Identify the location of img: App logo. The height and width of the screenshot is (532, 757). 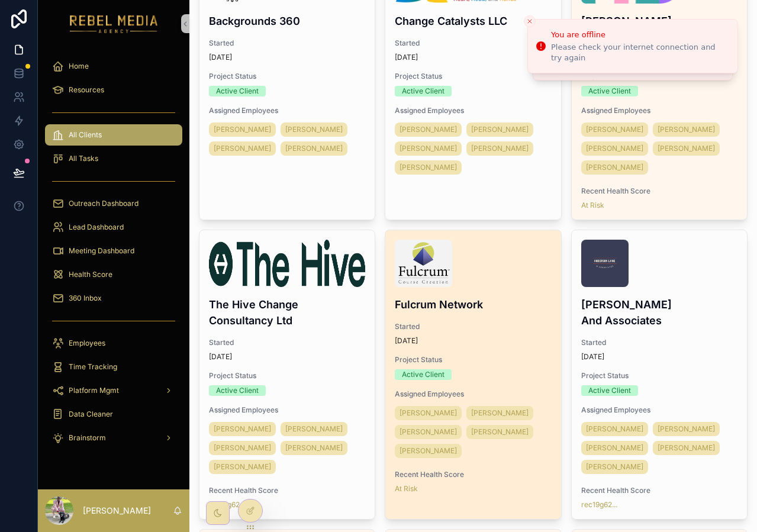
(113, 23).